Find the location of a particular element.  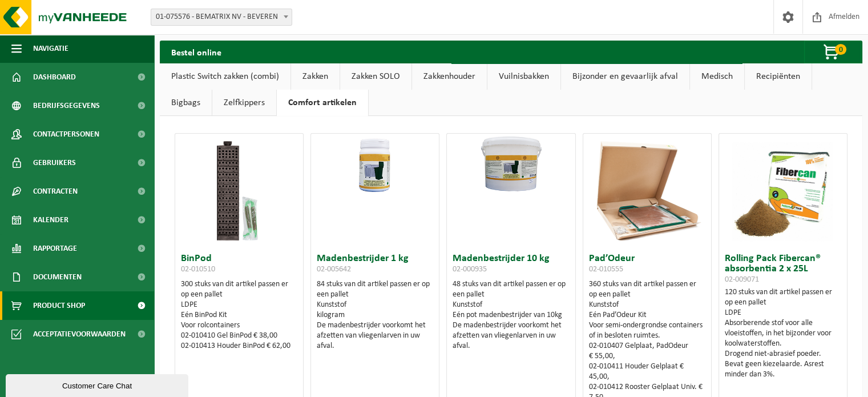

img: 02-009071 is located at coordinates (782, 191).